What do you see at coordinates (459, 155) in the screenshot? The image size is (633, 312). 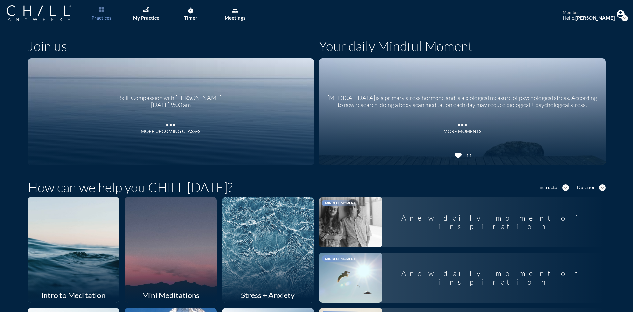 I see `i: favorite` at bounding box center [459, 155].